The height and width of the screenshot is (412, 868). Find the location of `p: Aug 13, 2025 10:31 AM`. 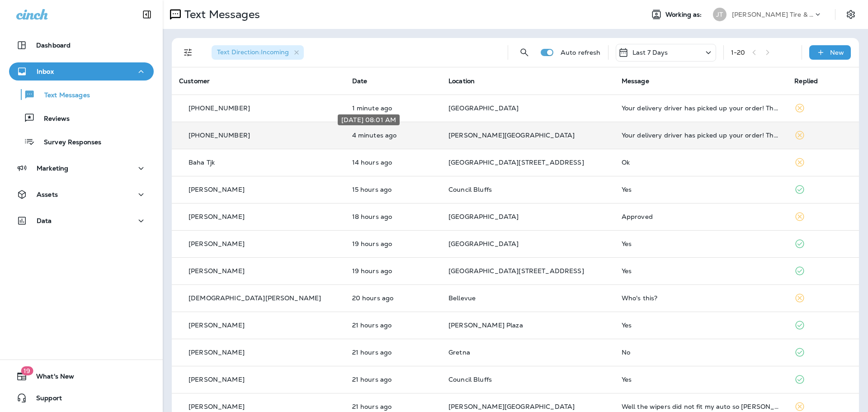

p: Aug 13, 2025 10:31 AM is located at coordinates (393, 352).